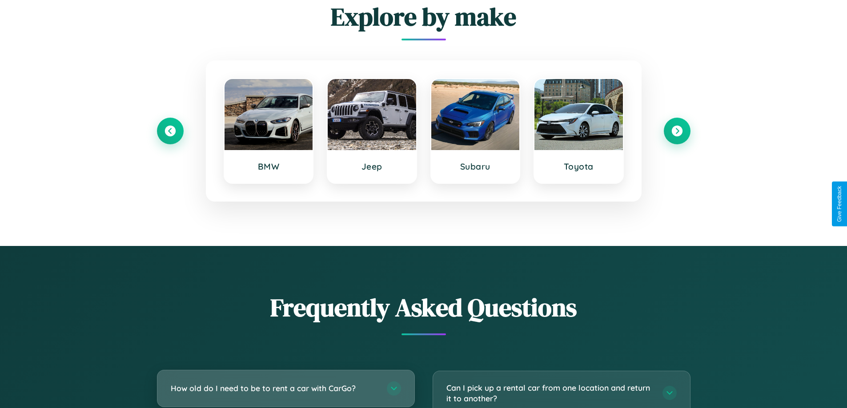 This screenshot has width=847, height=408. What do you see at coordinates (424, 308) in the screenshot?
I see `h2: Frequently Asked Questions` at bounding box center [424, 308].